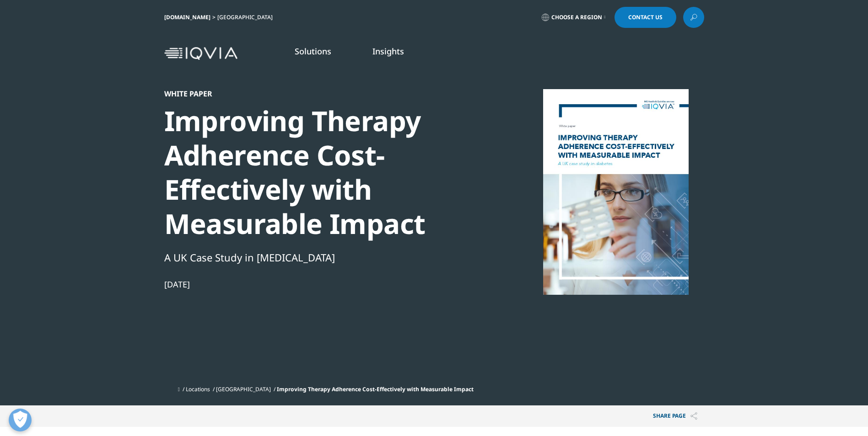  Describe the element at coordinates (375, 389) in the screenshot. I see `span: Improving Therapy Adherence Cost-Effectively with Measurable Impact` at that location.